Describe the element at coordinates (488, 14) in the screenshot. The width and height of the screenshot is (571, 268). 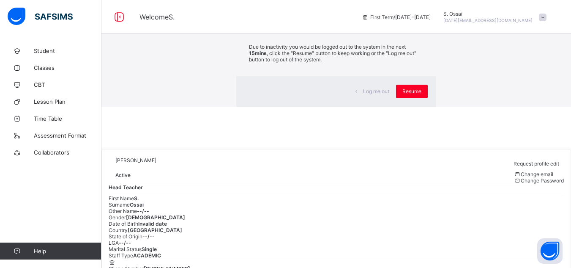
I see `span: S. Ossai` at that location.